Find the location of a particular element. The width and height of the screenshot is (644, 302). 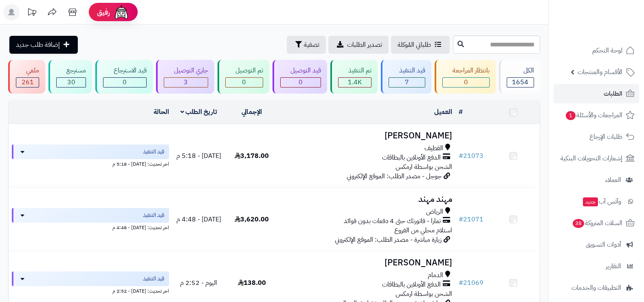

div: جاري التوصيل is located at coordinates (186, 71).